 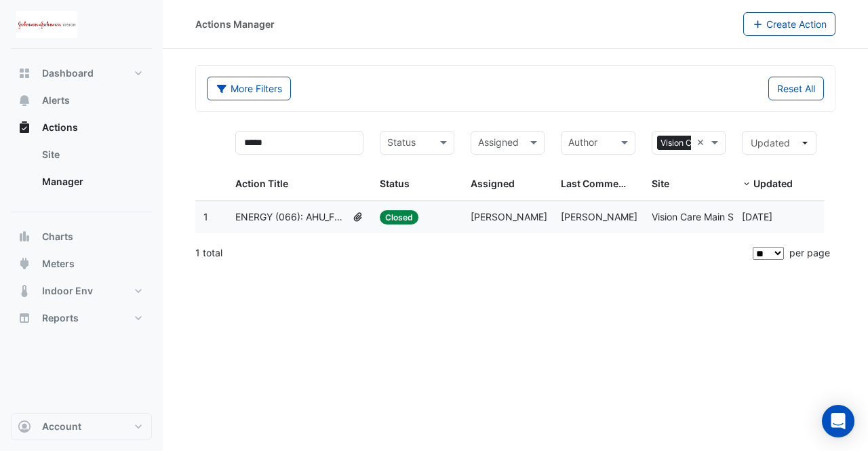 What do you see at coordinates (81, 237) in the screenshot?
I see `button: Charts` at bounding box center [81, 237].